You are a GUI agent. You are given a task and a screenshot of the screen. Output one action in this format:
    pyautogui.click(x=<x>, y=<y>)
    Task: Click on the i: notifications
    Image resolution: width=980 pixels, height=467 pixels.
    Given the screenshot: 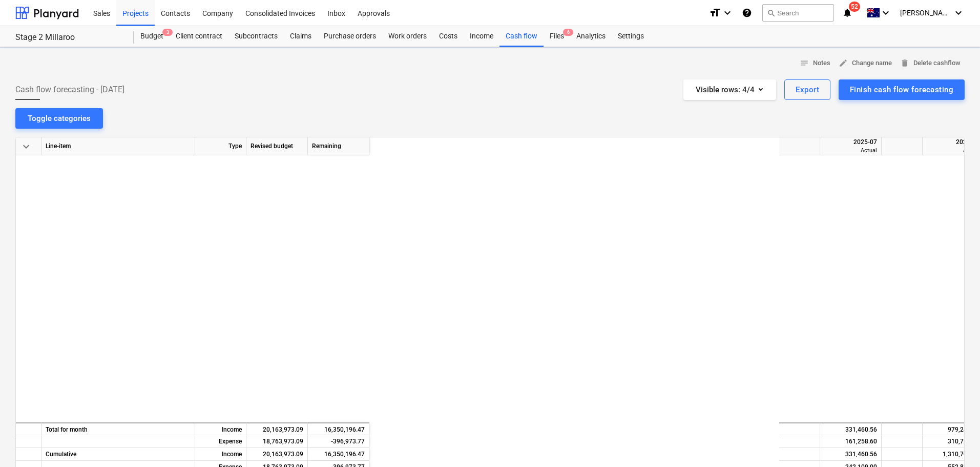 What is the action you would take?
    pyautogui.click(x=847, y=13)
    